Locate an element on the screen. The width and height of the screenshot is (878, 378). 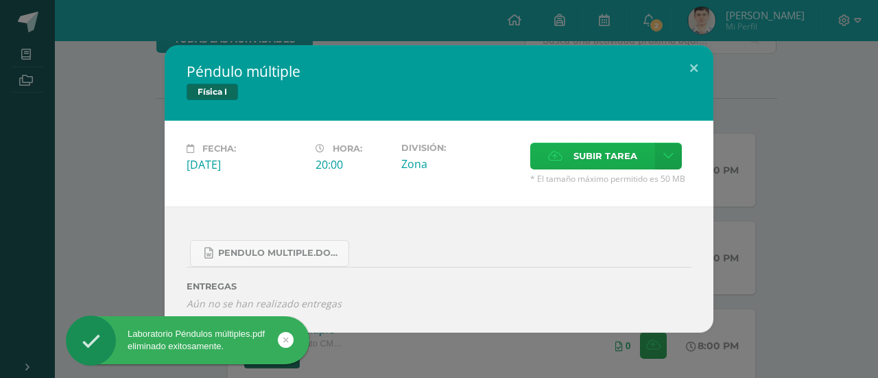
div: 20:00 is located at coordinates (353, 165).